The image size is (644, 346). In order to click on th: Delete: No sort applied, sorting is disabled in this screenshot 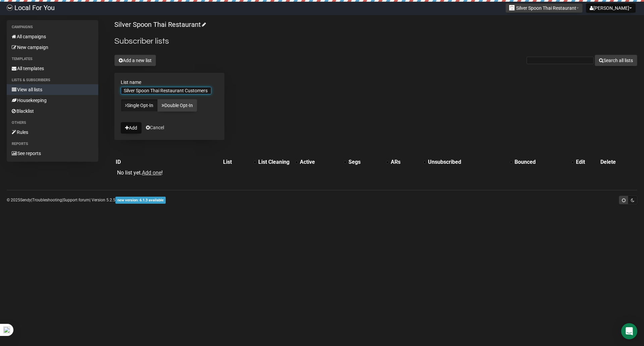, I will do `click(618, 162)`.